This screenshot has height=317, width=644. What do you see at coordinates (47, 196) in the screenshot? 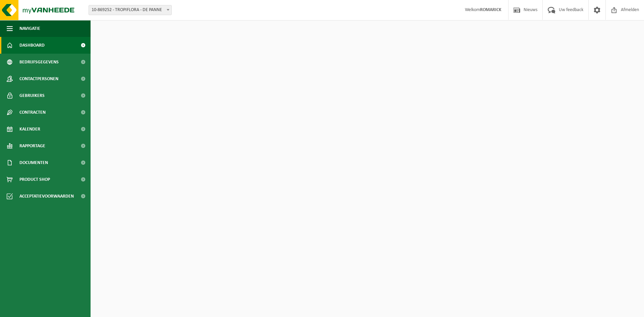
I see `span: Acceptatievoorwaarden` at bounding box center [47, 196].